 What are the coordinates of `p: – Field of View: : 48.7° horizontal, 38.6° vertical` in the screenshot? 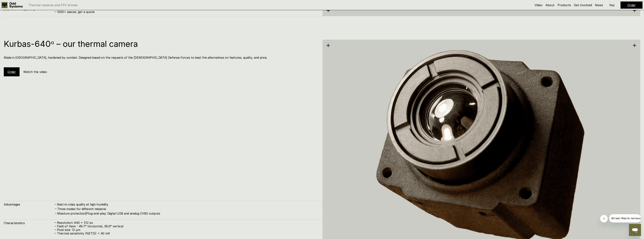 It's located at (186, 226).